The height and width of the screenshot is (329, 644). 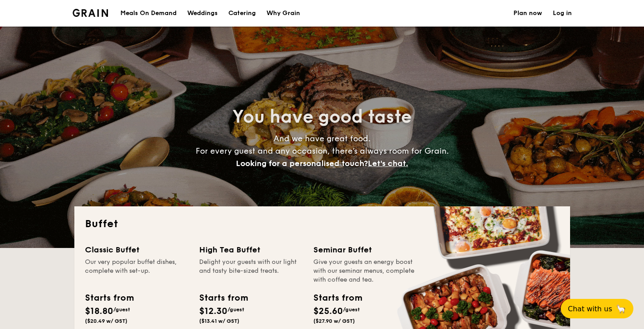 What do you see at coordinates (322, 224) in the screenshot?
I see `h2: Buffet` at bounding box center [322, 224].